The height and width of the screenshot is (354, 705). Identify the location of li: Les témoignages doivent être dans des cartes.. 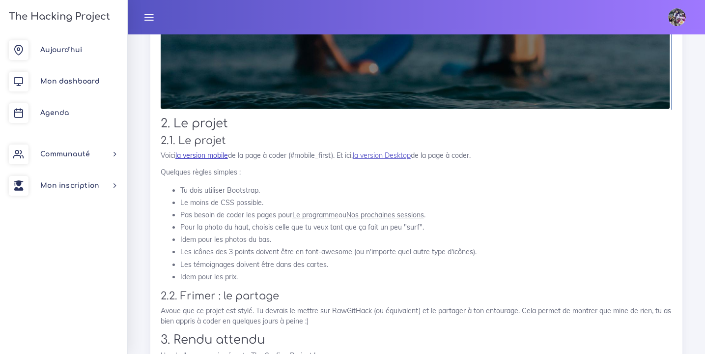
(426, 264).